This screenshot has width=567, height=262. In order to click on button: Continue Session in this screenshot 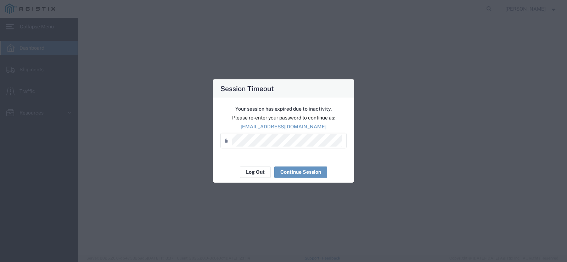, I will do `click(300, 172)`.